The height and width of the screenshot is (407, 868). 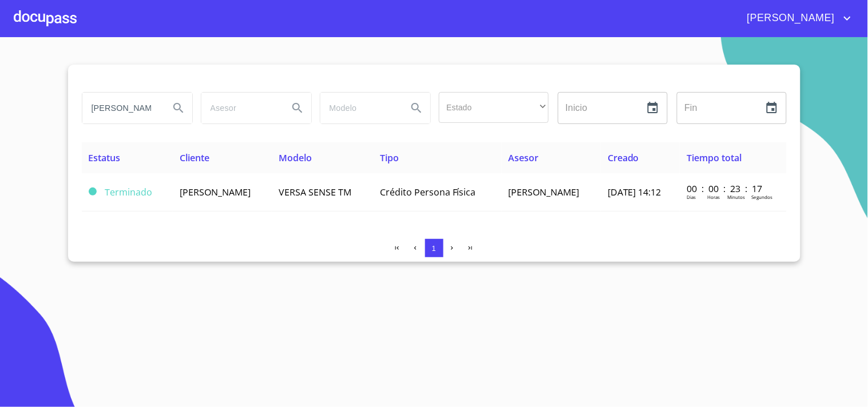 What do you see at coordinates (762, 197) in the screenshot?
I see `p: Segundos` at bounding box center [762, 197].